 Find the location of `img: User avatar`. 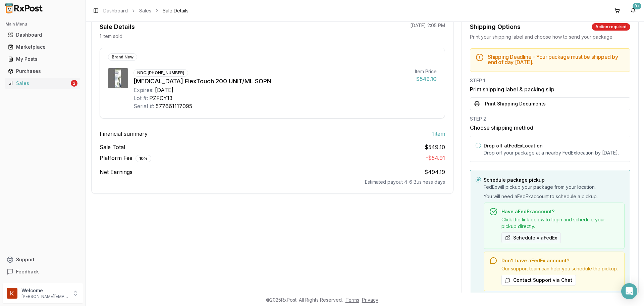

img: User avatar is located at coordinates (12, 293).